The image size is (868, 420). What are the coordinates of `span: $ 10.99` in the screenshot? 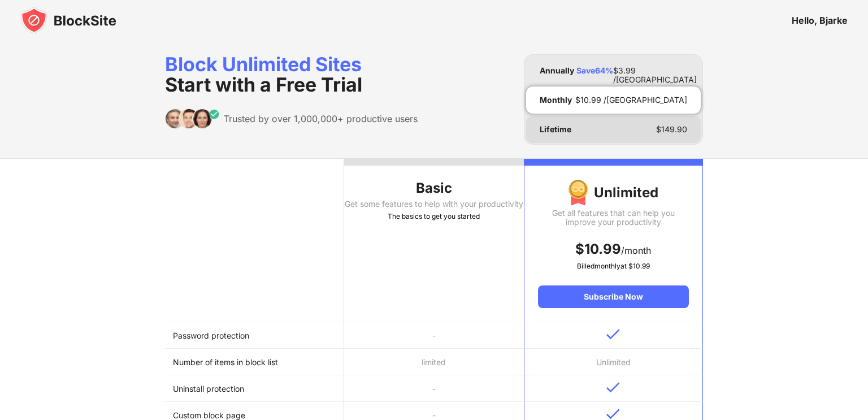 It's located at (597, 248).